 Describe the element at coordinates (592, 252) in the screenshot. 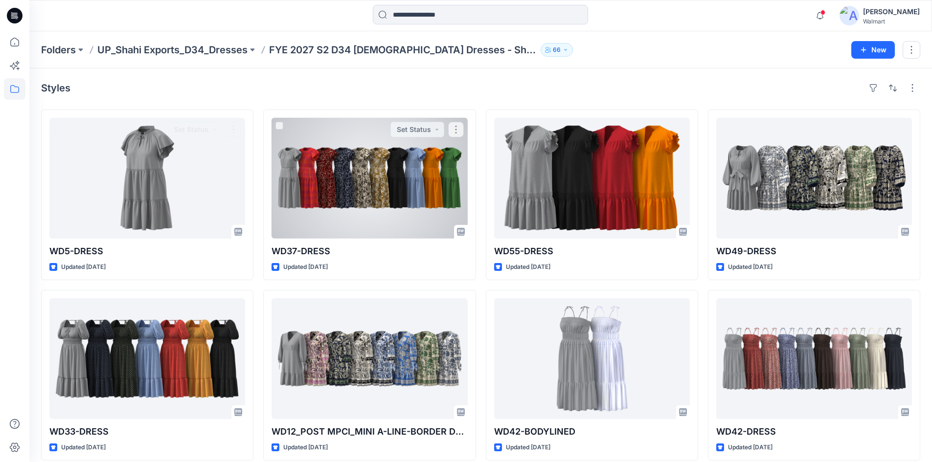

I see `p: WD55-DRESS` at that location.